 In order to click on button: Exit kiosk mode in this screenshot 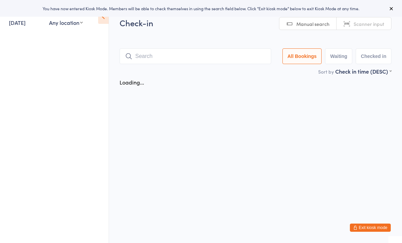, I will do `click(371, 228)`.